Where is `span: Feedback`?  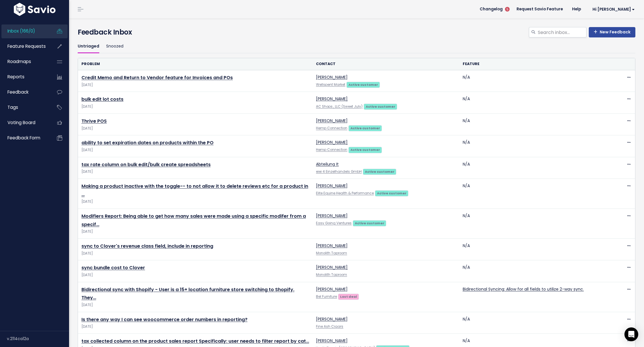
span: Feedback is located at coordinates (18, 92).